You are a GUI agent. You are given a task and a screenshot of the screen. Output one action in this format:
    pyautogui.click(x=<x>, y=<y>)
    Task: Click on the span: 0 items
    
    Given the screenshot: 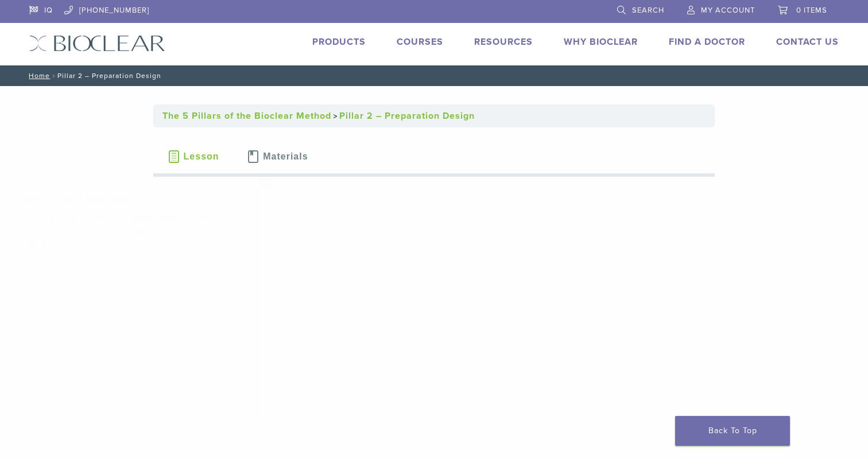 What is the action you would take?
    pyautogui.click(x=812, y=11)
    